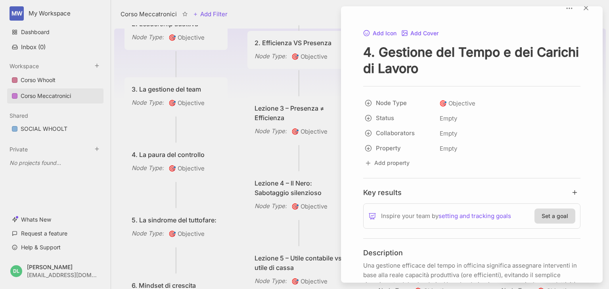 The width and height of the screenshot is (609, 289). What do you see at coordinates (446, 216) in the screenshot?
I see `span: Inspire your team by` at bounding box center [446, 216].